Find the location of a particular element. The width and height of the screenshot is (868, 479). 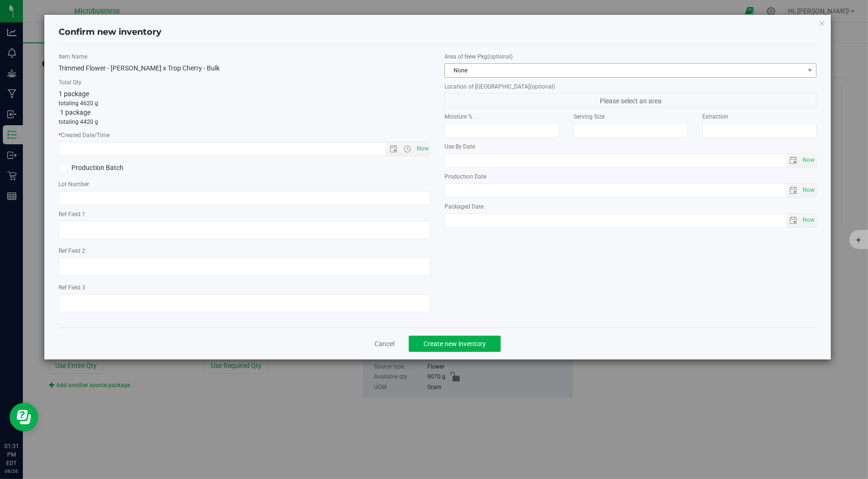

label: Ref Field 1 is located at coordinates (244, 215).